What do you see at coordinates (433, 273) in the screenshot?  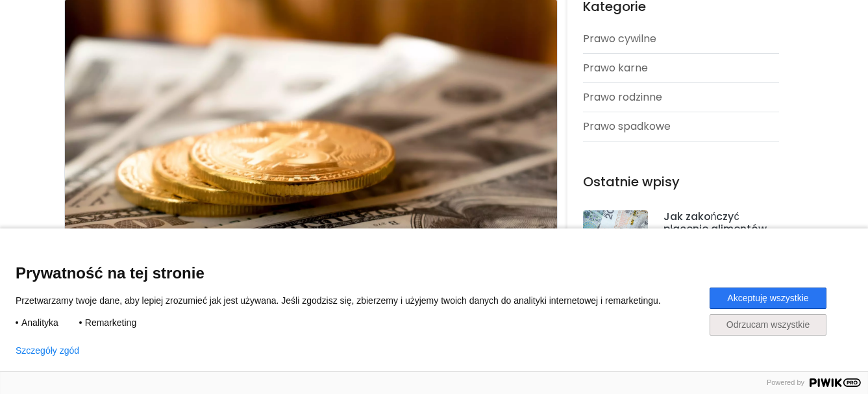 I see `span: Prywatność na tej stronie` at bounding box center [433, 273].